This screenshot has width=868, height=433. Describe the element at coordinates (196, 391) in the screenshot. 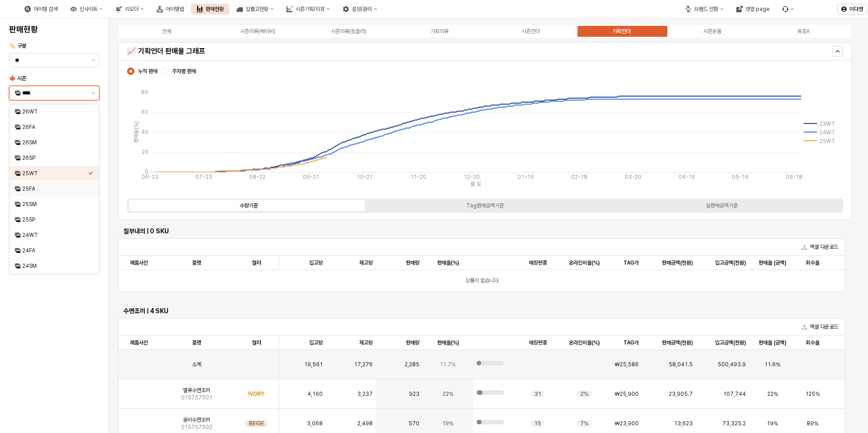

I see `span: 엘루수면조끼` at that location.